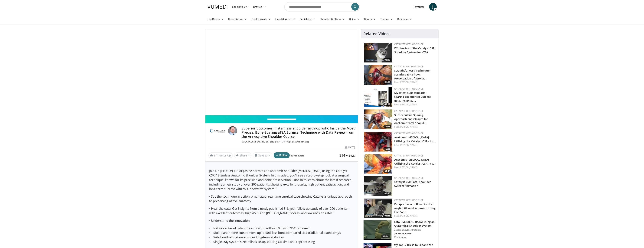  Describe the element at coordinates (378, 164) in the screenshot. I see `a: 51:43` at that location.